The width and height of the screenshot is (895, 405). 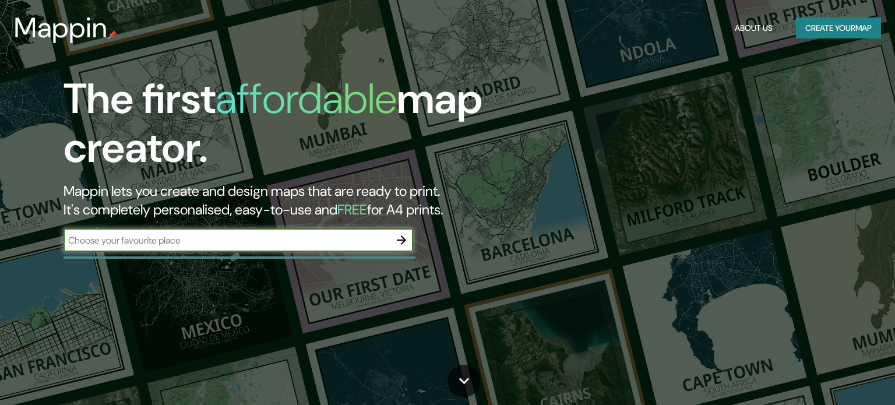 I want to click on h3: Mappin, so click(x=61, y=28).